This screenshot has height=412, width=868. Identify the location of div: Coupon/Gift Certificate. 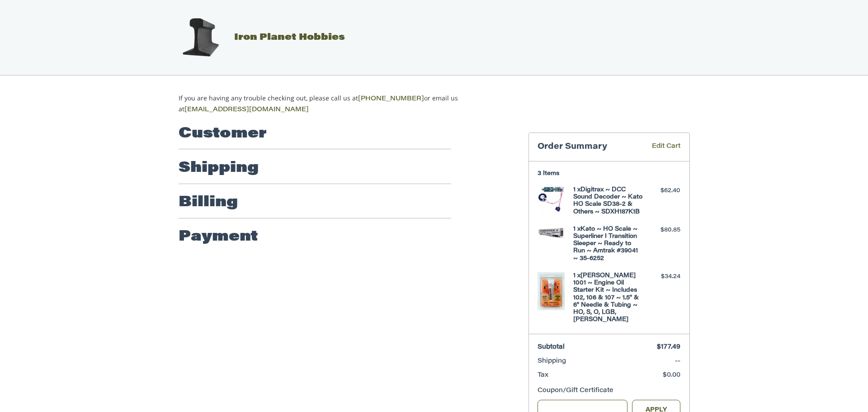
(609, 391).